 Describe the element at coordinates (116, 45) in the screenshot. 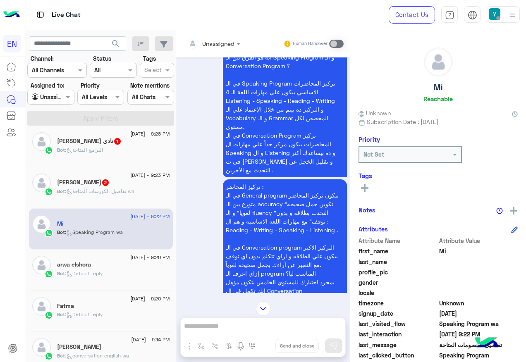

I see `button: search` at that location.